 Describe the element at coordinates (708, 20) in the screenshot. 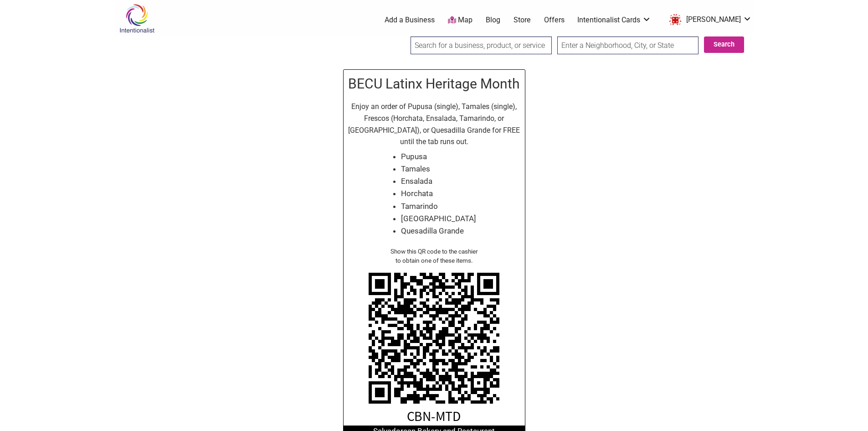

I see `li: sheshe` at that location.